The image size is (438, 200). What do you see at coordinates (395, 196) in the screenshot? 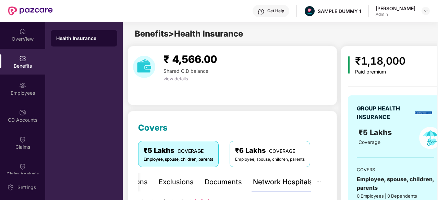
I see `div: 0 Employees | 0 Dependents` at bounding box center [395, 196].